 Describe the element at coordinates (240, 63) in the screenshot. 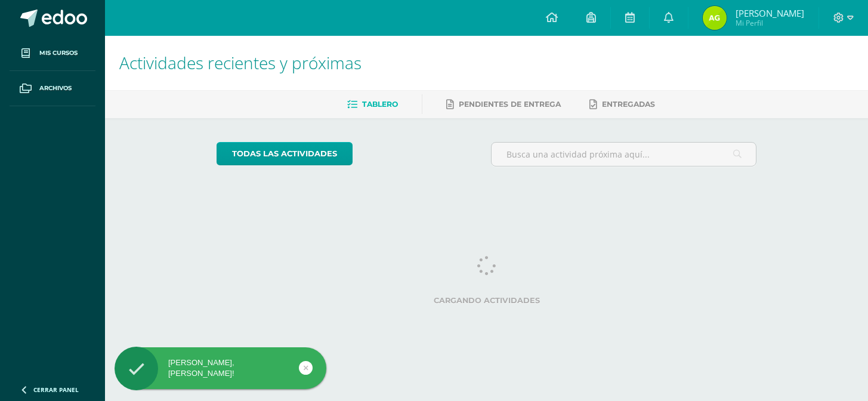

I see `span: Actividades recientes y próximas` at that location.